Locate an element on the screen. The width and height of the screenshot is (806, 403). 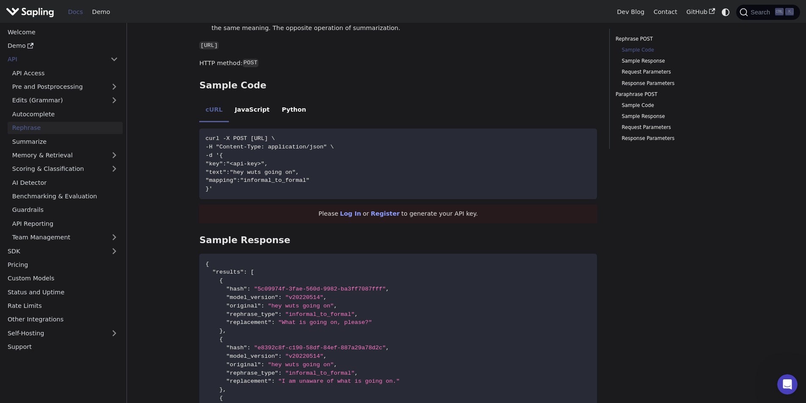
img: Sapling.ai is located at coordinates (30, 12).